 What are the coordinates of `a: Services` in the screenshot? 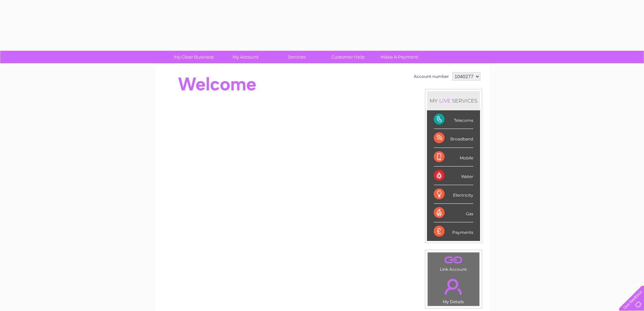 It's located at (297, 57).